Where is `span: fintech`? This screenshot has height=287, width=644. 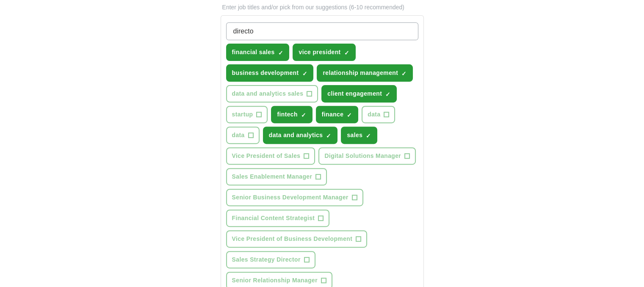
span: fintech is located at coordinates (287, 114).